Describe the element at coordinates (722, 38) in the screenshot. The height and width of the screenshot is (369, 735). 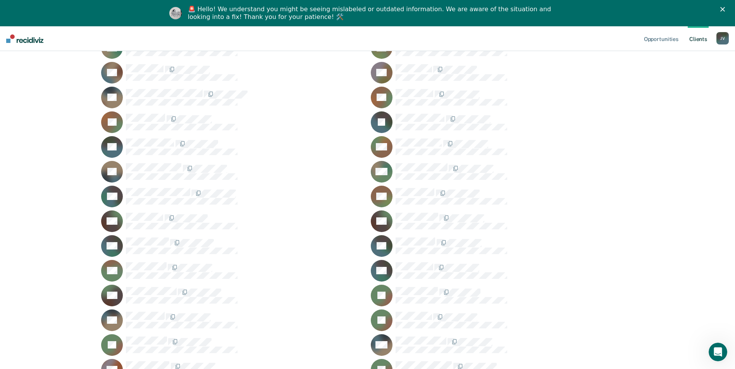
I see `div: J V` at that location.